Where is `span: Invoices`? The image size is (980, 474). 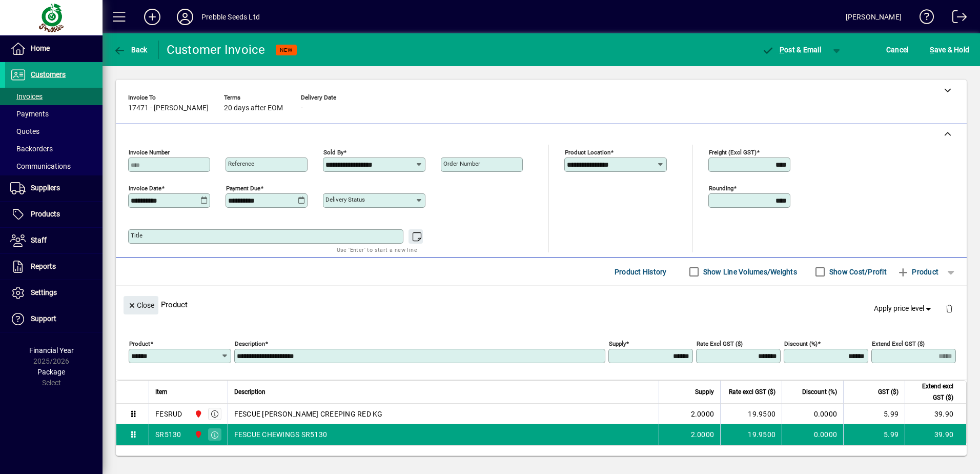 span: Invoices is located at coordinates (26, 96).